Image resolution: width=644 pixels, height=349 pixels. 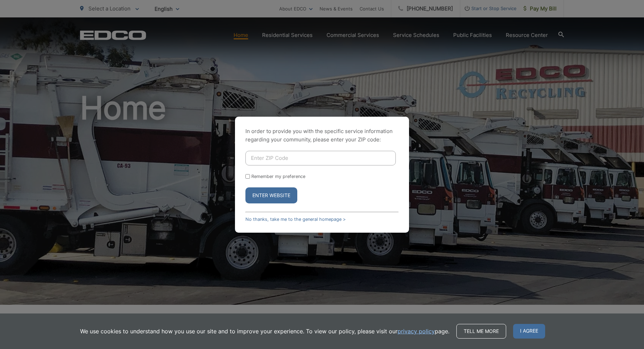 What do you see at coordinates (416, 331) in the screenshot?
I see `a: privacy policy` at bounding box center [416, 331].